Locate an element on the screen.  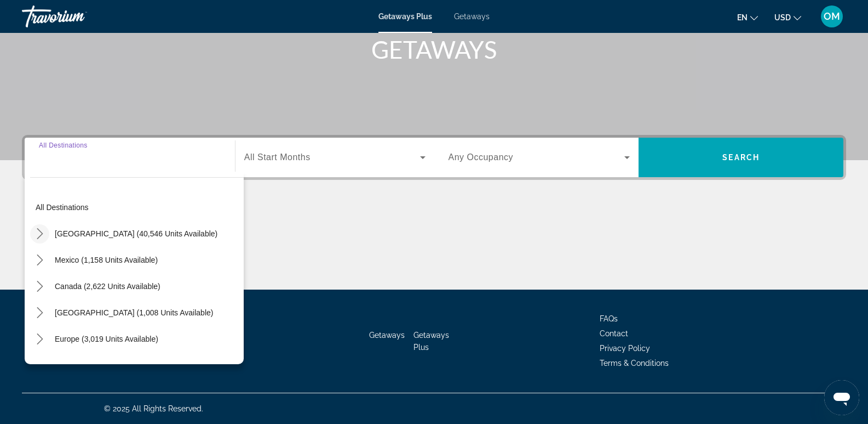
button: Select destination: Canada (2,622 units available) is located at coordinates (107, 286).